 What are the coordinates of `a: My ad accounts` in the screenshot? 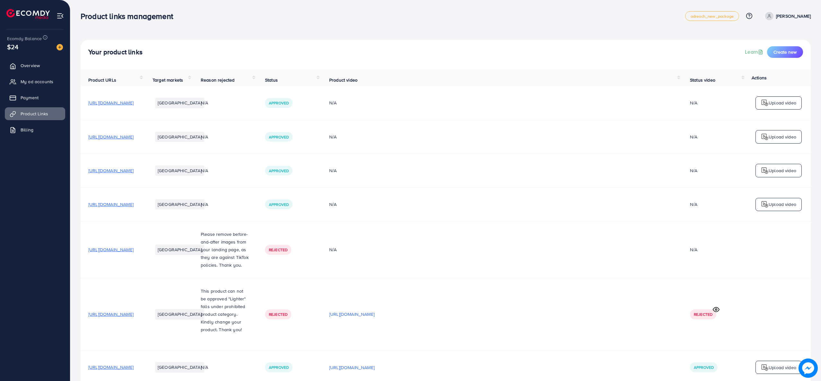 It's located at (35, 82).